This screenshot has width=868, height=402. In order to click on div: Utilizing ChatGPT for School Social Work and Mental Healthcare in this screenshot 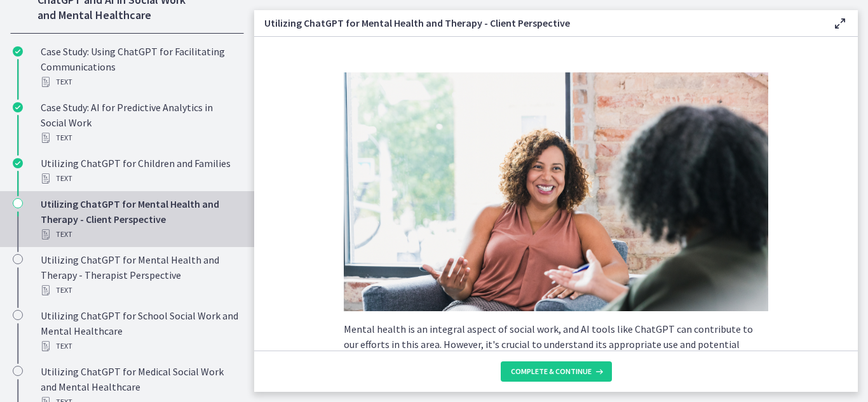, I will do `click(140, 331)`.